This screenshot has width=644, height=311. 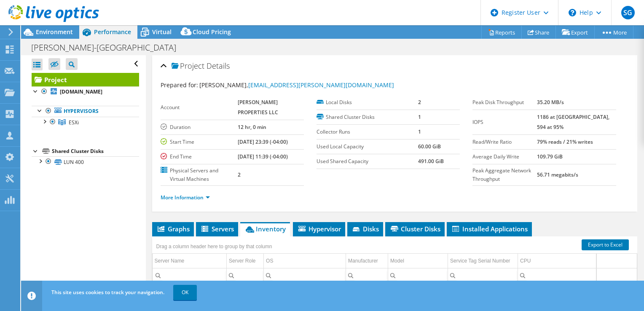 I want to click on a: Project, so click(x=85, y=80).